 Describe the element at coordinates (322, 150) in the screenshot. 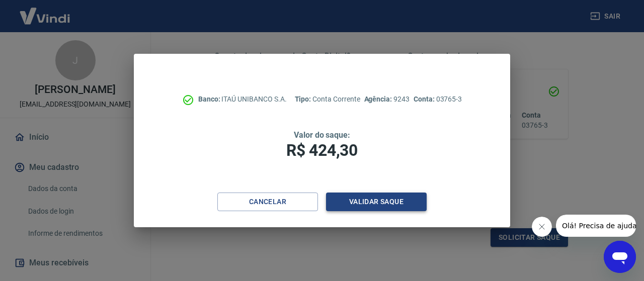

I see `span: R$ 424,30` at that location.